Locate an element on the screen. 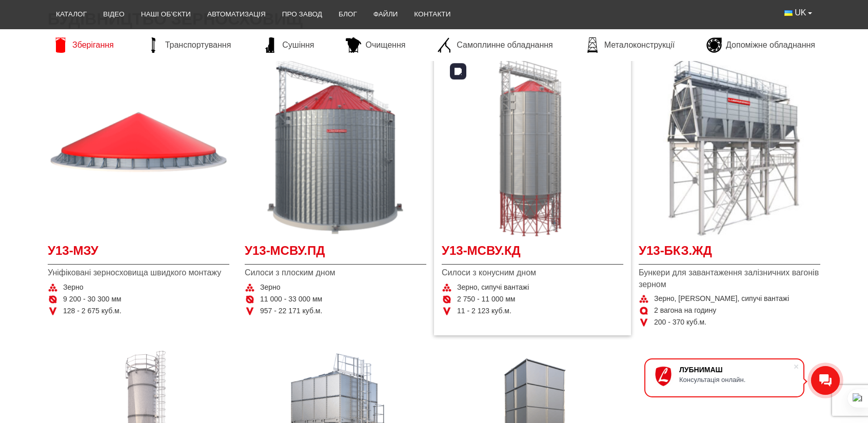 The height and width of the screenshot is (423, 868). span: Очищення is located at coordinates (385, 45).